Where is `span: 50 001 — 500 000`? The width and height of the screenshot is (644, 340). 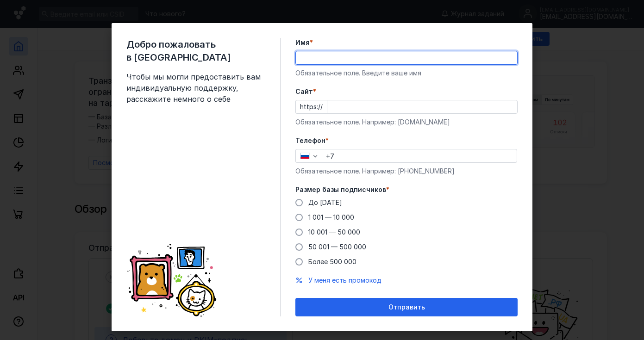 span: 50 001 — 500 000 is located at coordinates (337, 247).